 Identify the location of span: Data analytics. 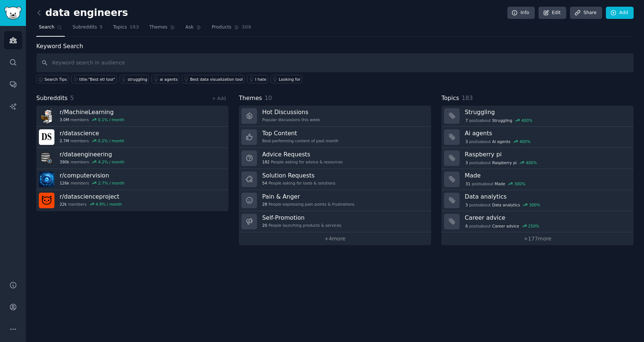
(506, 205).